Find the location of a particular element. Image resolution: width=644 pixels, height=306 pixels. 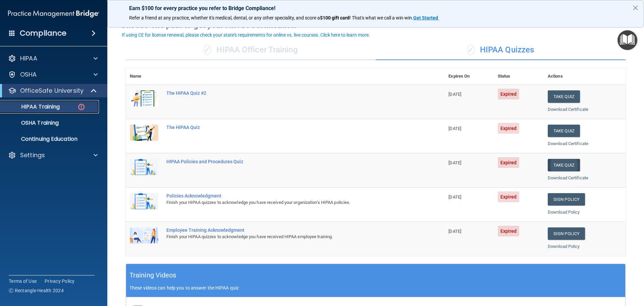

span: ! That's what we call a win-win. is located at coordinates (381, 18).